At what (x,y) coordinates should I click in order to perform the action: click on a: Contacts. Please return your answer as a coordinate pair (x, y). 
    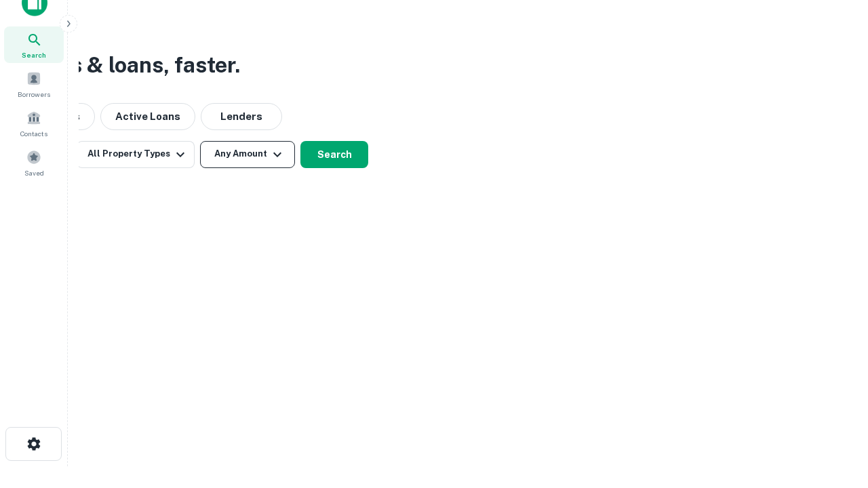
    Looking at the image, I should click on (34, 123).